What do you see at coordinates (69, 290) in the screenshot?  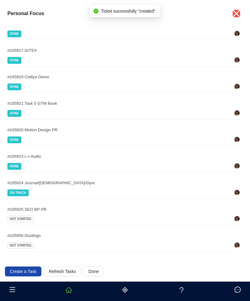 I see `span: home` at bounding box center [69, 290].